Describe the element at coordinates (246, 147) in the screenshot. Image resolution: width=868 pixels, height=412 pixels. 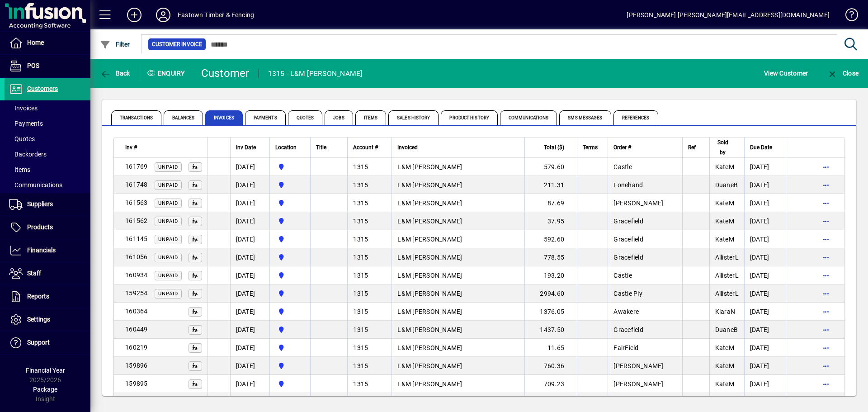
I see `span: Inv Date` at that location.